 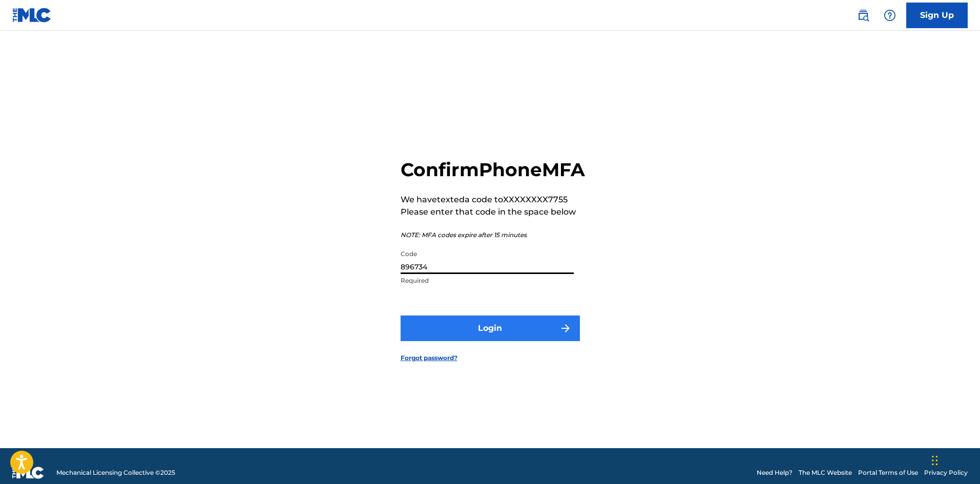 What do you see at coordinates (493, 200) in the screenshot?
I see `p: We have texted a code to XXXXXXXX7755` at bounding box center [493, 200].